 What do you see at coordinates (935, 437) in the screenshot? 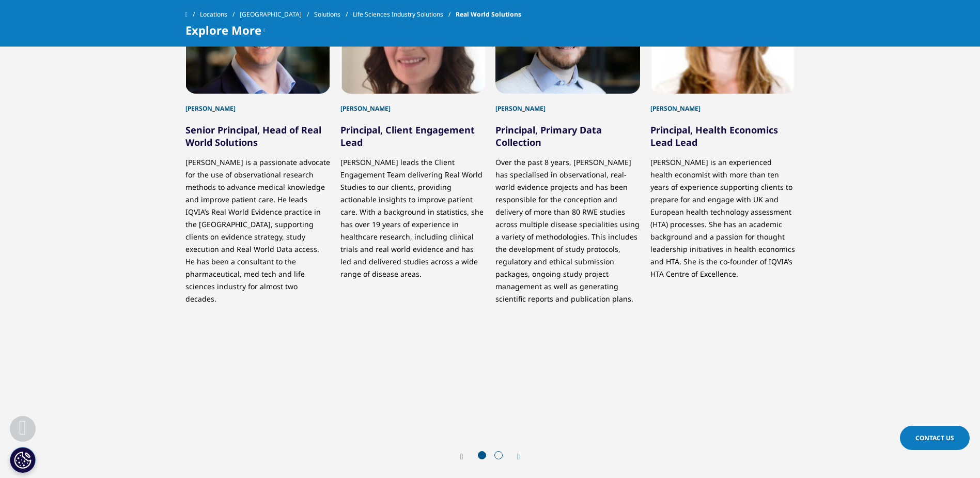
I see `span: Contact Us` at bounding box center [935, 437].